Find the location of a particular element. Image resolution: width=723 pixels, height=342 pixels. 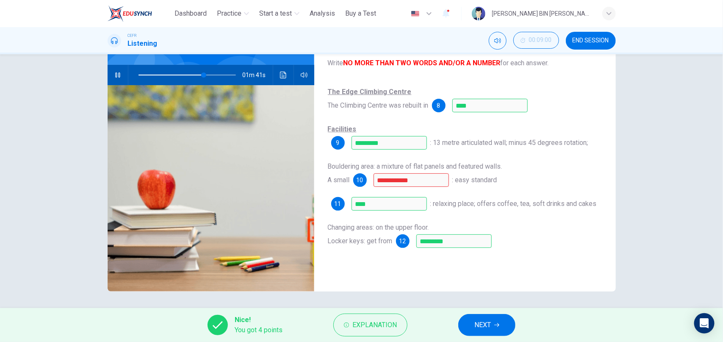

img: Profile picture is located at coordinates (479, 14).